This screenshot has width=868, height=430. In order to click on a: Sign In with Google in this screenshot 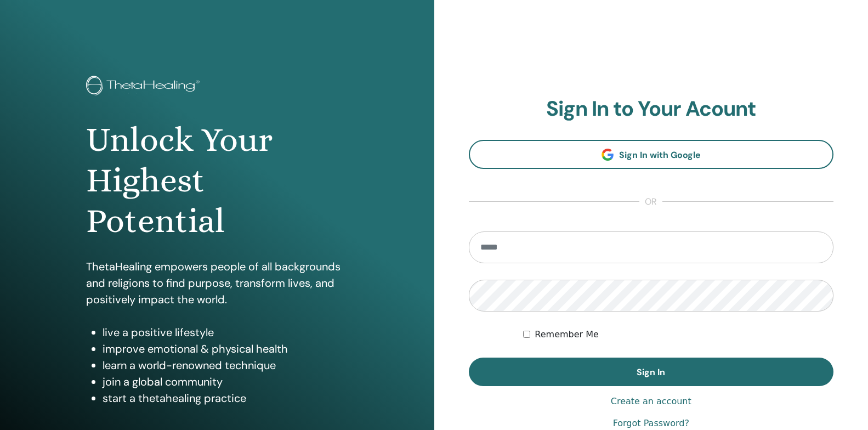, I will do `click(651, 154)`.